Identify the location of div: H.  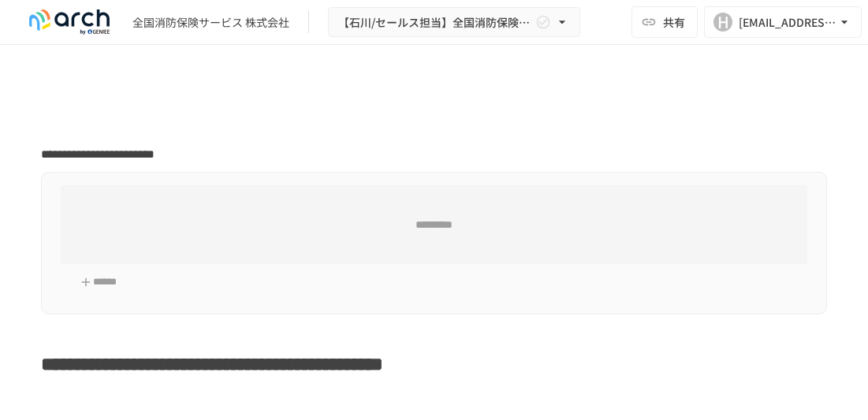
(723, 22).